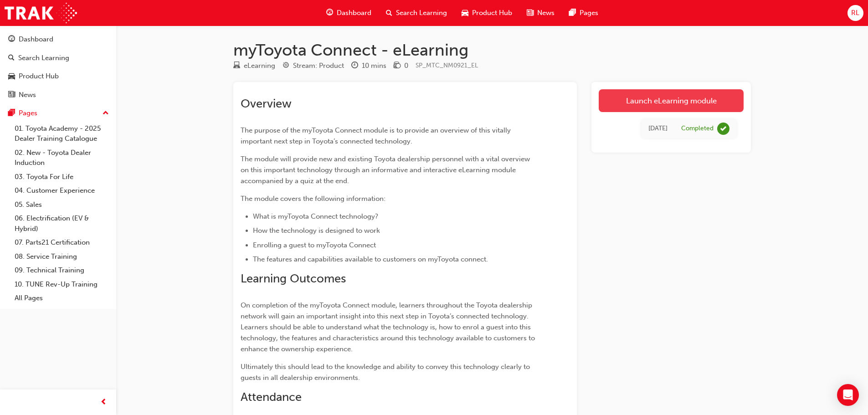 This screenshot has width=868, height=415. What do you see at coordinates (62, 158) in the screenshot?
I see `a: 02. New - Toyota Dealer Induction` at bounding box center [62, 158].